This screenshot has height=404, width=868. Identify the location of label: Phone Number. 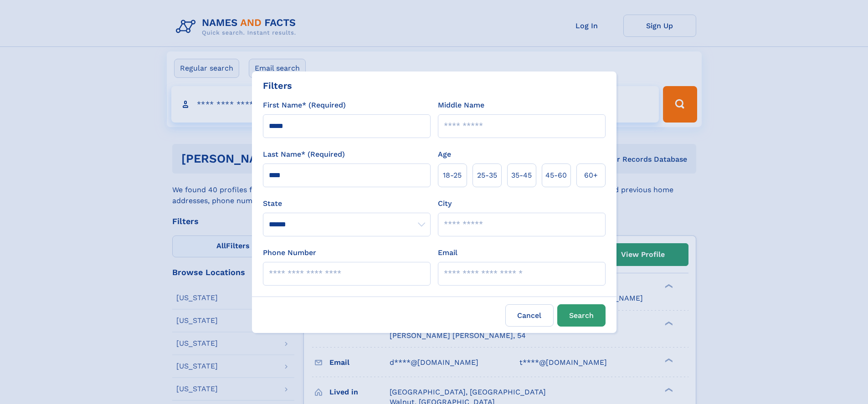
(289, 253).